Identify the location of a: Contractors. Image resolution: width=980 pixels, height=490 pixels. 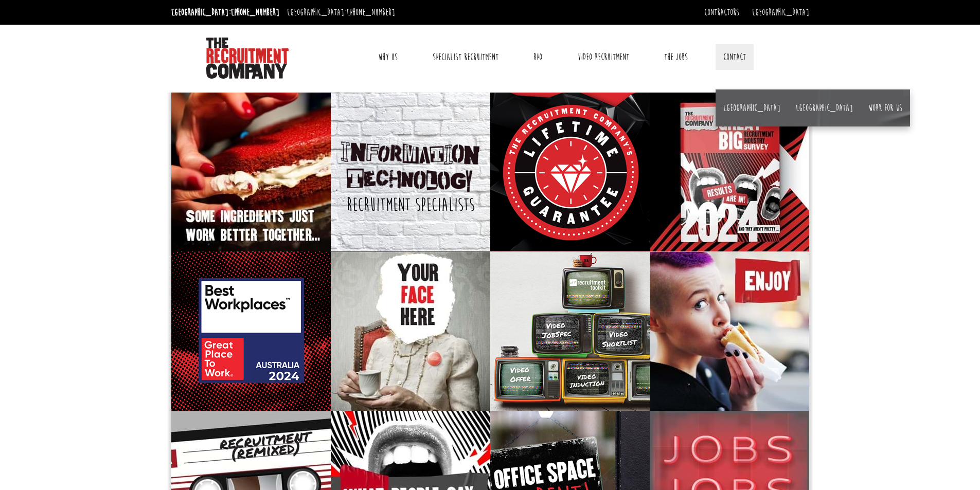
(722, 12).